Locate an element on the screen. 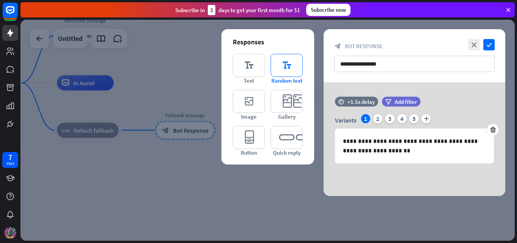  i: close is located at coordinates (474, 45).